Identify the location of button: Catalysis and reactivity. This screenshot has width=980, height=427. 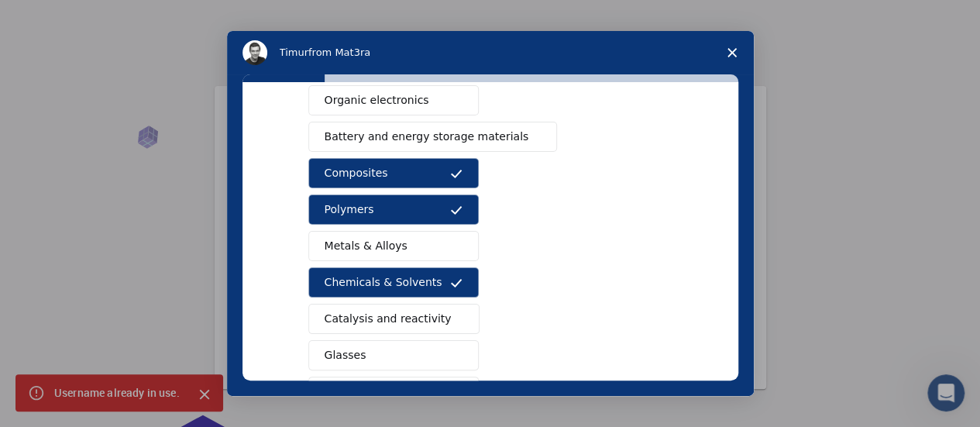
(394, 318).